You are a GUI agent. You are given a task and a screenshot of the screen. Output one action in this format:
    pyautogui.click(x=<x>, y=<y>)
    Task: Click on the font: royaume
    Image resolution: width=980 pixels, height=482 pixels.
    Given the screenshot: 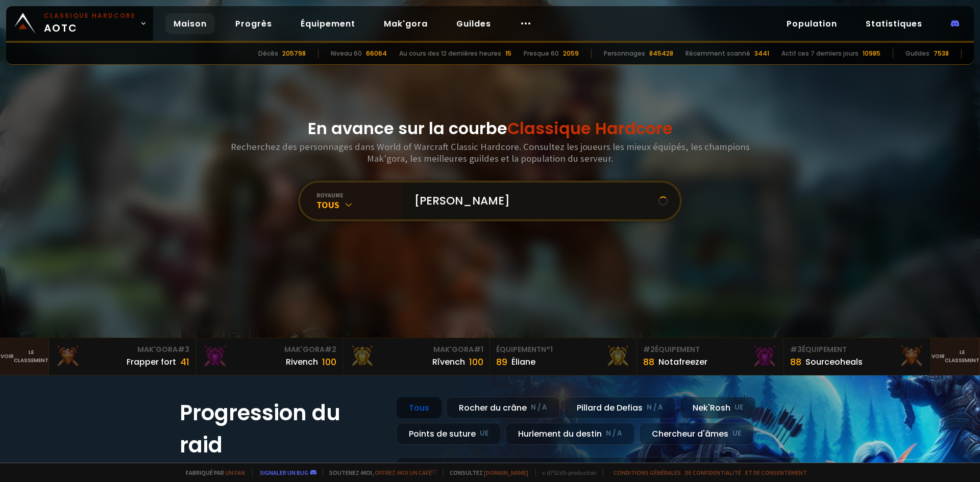 What is the action you would take?
    pyautogui.click(x=330, y=195)
    